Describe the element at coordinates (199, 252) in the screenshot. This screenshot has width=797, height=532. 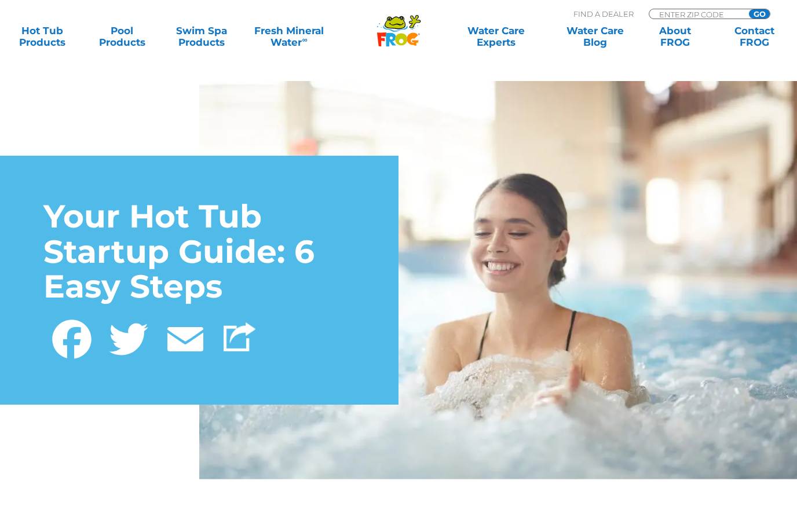
I see `h1: Your Hot Tub Startup Guide: 6 Easy Steps` at that location.